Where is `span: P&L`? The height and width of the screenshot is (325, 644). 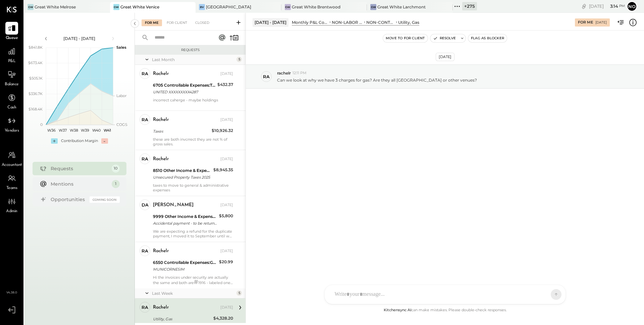
span: P&L is located at coordinates (12, 61).